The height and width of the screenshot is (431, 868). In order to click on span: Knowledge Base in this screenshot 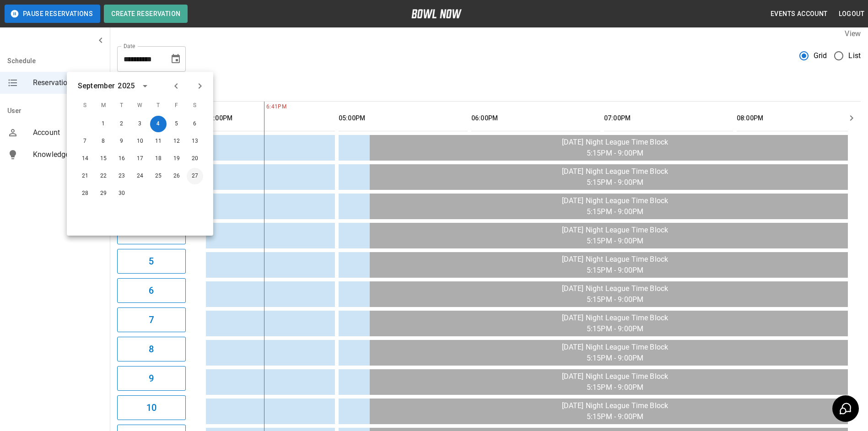, I will do `click(68, 155)`.